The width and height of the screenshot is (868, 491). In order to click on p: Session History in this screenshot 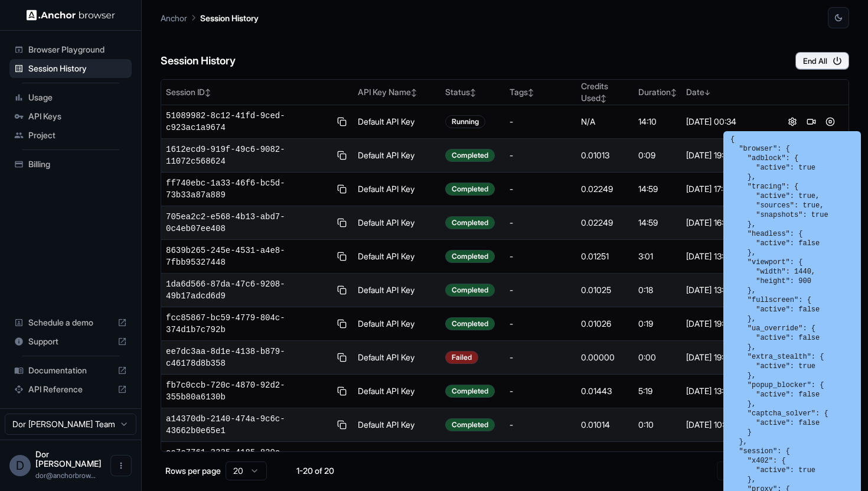, I will do `click(229, 18)`.